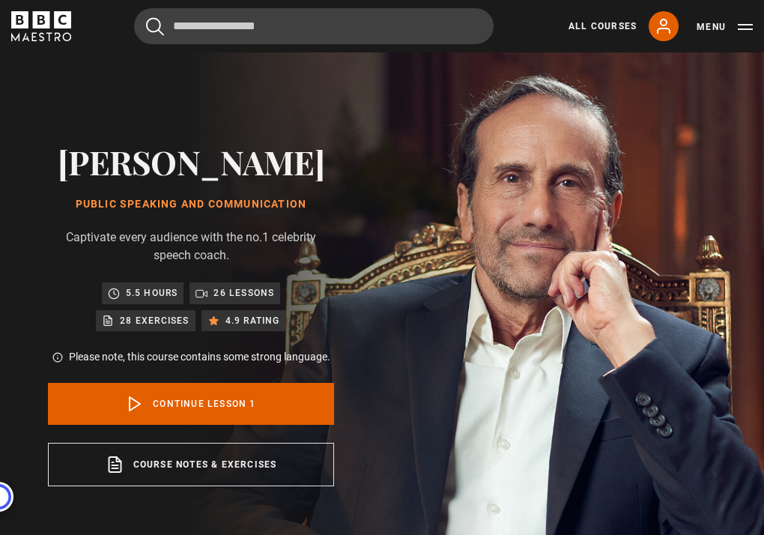 This screenshot has height=535, width=764. I want to click on p: 26 lessons, so click(243, 293).